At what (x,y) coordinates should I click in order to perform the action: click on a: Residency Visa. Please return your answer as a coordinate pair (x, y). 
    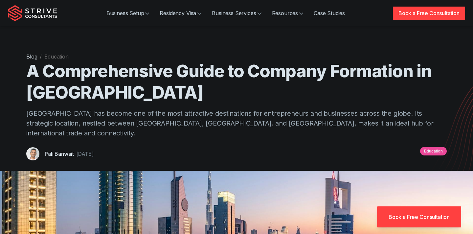
    Looking at the image, I should click on (180, 13).